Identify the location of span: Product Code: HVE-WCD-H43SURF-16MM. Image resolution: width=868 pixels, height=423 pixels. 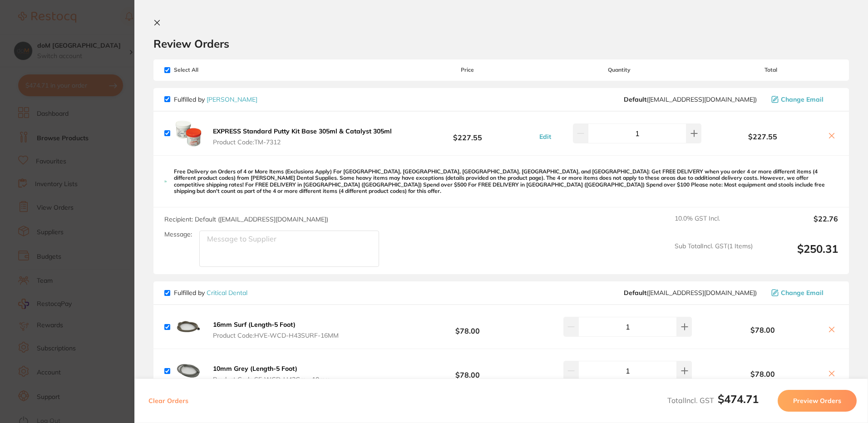
(276, 336).